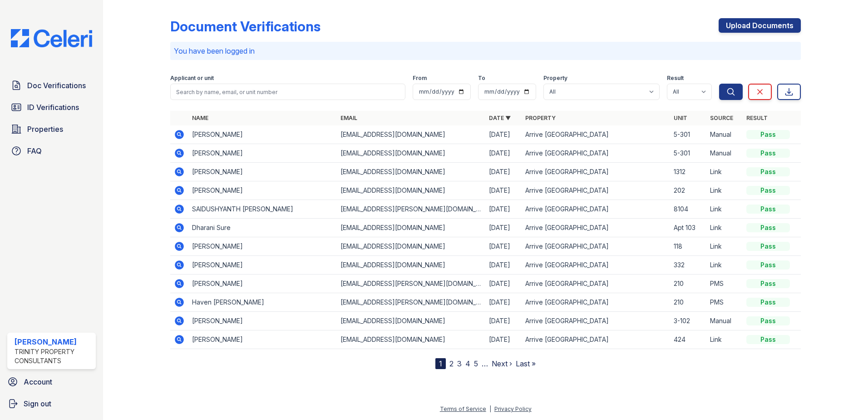  Describe the element at coordinates (53, 356) in the screenshot. I see `div: Trinity Property Consultants` at that location.